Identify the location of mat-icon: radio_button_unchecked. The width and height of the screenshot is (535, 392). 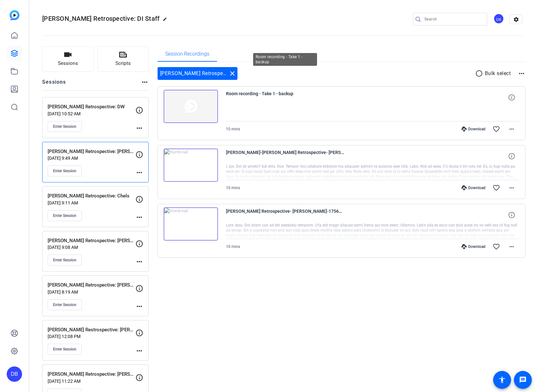
(480, 74).